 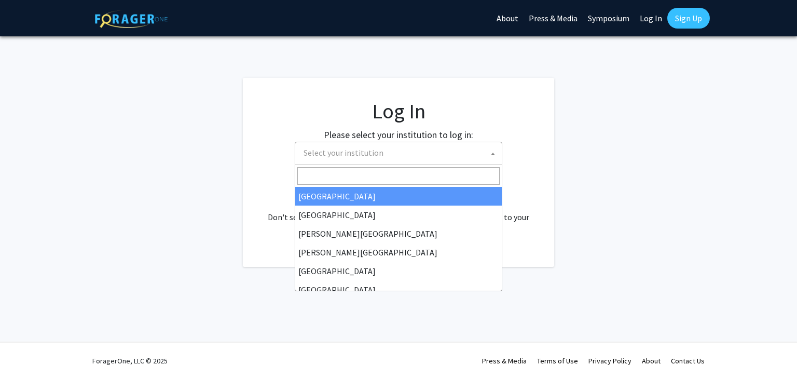 I want to click on a: Press & Media, so click(x=504, y=361).